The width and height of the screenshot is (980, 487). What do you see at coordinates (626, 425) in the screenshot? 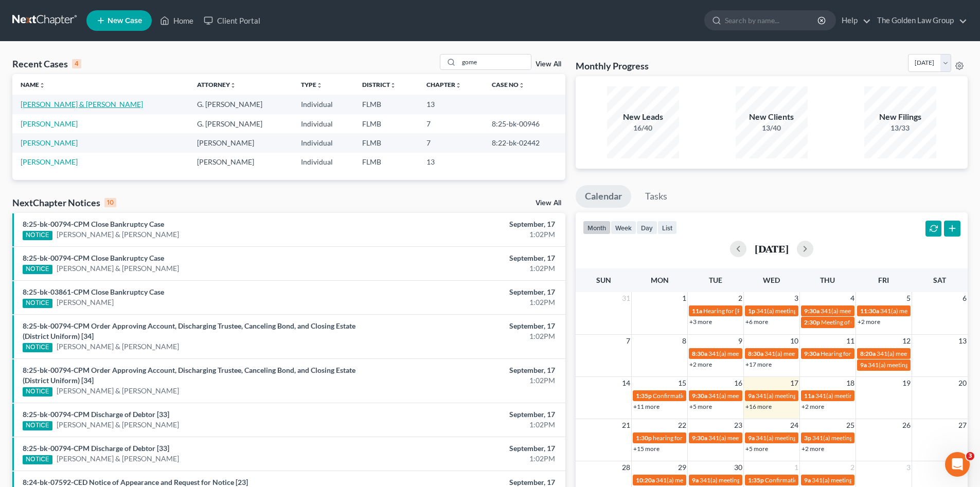
I see `span: 21` at bounding box center [626, 425].